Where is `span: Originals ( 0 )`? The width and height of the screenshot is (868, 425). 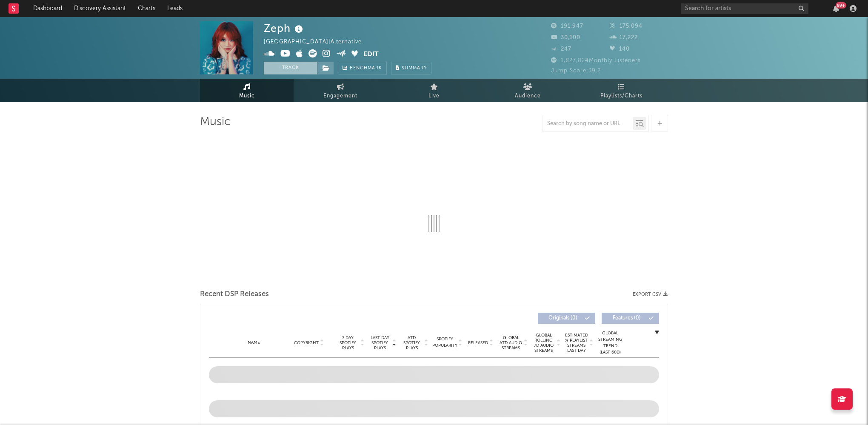
span: Originals ( 0 ) is located at coordinates (563, 318).